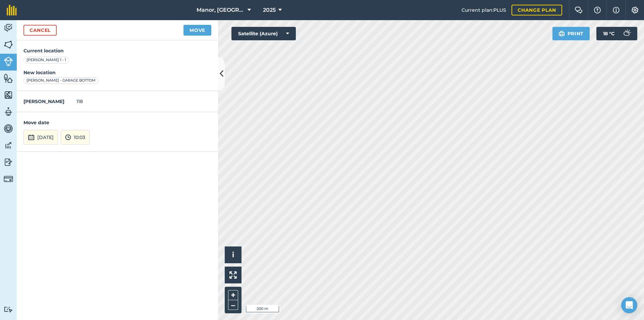  Describe the element at coordinates (75, 137) in the screenshot. I see `button: 10:03` at that location.